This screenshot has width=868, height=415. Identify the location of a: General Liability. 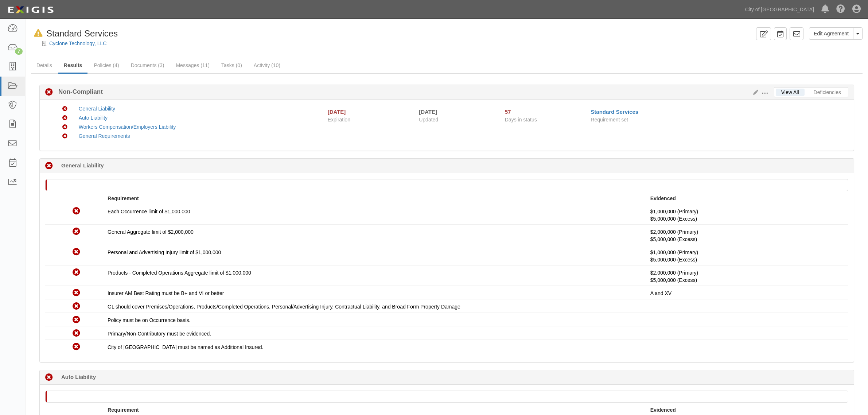
(97, 109).